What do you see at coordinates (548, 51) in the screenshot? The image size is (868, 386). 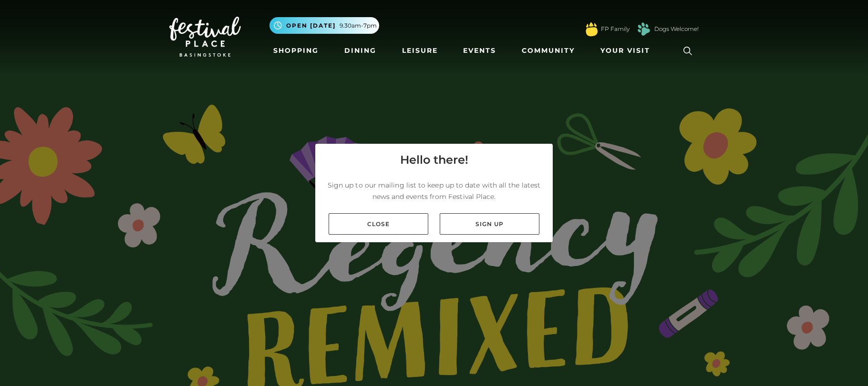 I see `a: Community` at bounding box center [548, 51].